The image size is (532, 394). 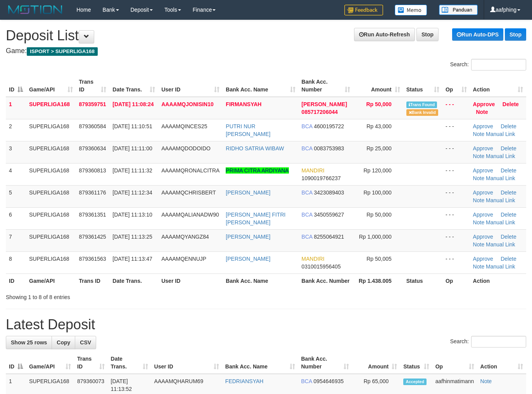 What do you see at coordinates (93, 86) in the screenshot?
I see `th: Trans ID: activate to sort column ascending` at bounding box center [93, 86].